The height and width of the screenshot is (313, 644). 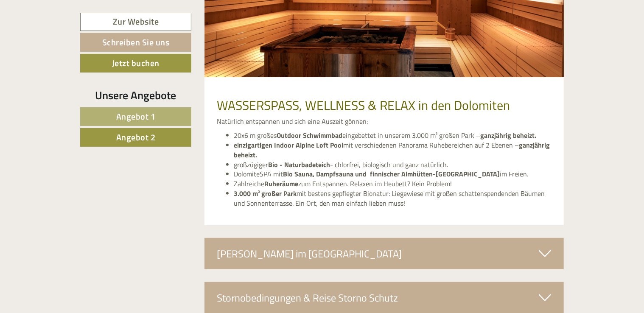 What do you see at coordinates (289, 145) in the screenshot?
I see `strong: einzigartigen Indoor Alpine Loft Pool` at bounding box center [289, 145].